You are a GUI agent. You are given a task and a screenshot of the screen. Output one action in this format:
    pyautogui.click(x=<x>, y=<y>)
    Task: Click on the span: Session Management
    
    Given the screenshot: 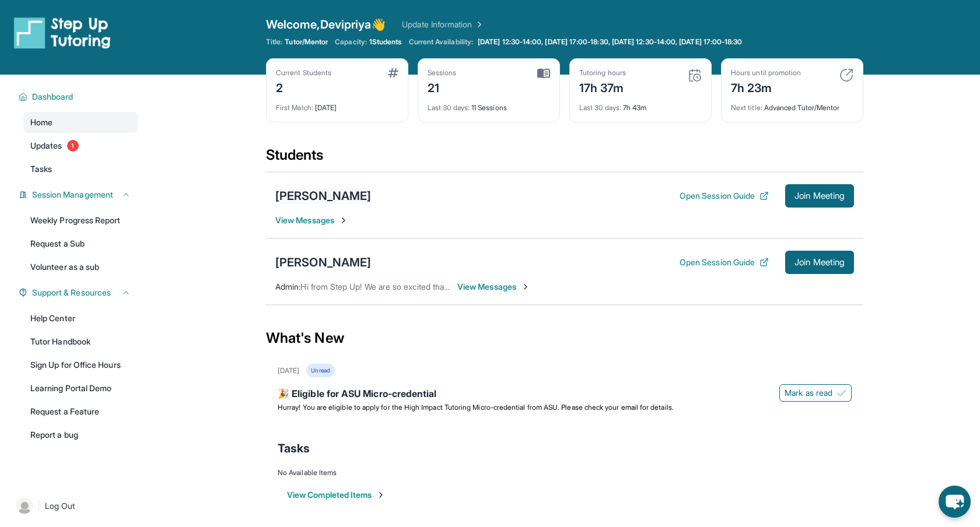 What is the action you would take?
    pyautogui.click(x=72, y=194)
    